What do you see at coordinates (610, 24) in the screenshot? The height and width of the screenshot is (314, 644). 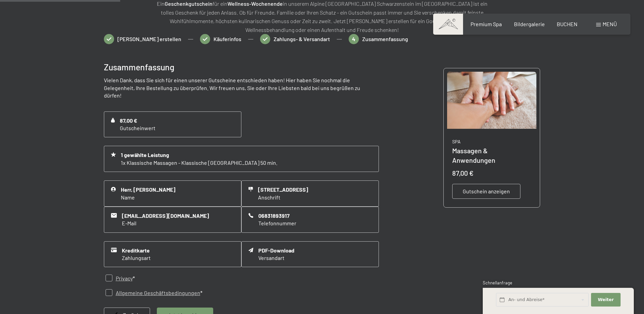 I see `span: Menü` at bounding box center [610, 24].